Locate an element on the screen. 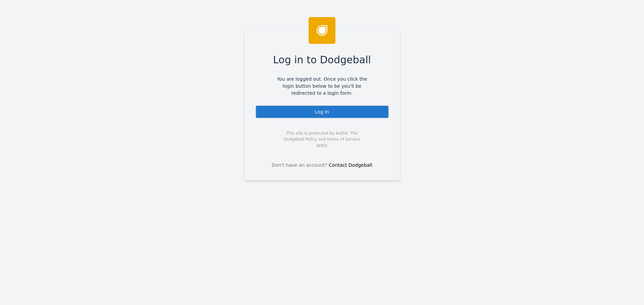 This screenshot has height=305, width=644. a: Contact Dodgeball is located at coordinates (351, 165).